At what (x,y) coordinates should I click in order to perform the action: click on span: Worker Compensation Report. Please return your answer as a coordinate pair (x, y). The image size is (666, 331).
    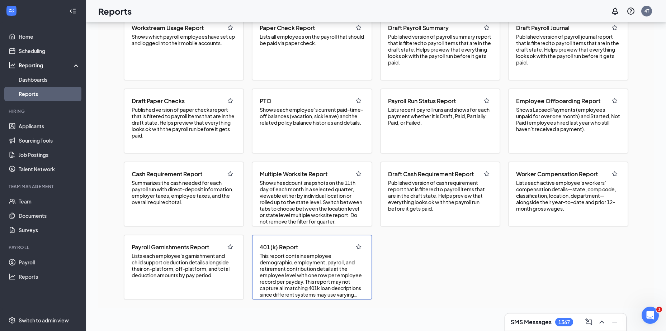
    Looking at the image, I should click on (557, 174).